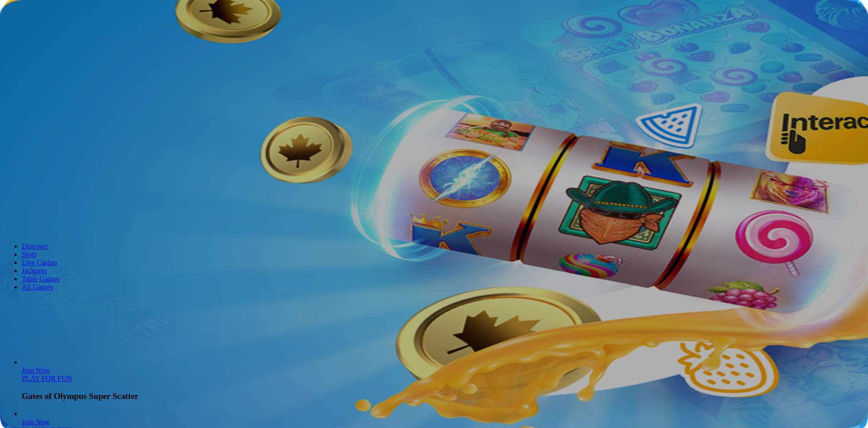 This screenshot has height=428, width=868. What do you see at coordinates (443, 396) in the screenshot?
I see `h3: Gates of Olympus Super Scatter` at bounding box center [443, 396].